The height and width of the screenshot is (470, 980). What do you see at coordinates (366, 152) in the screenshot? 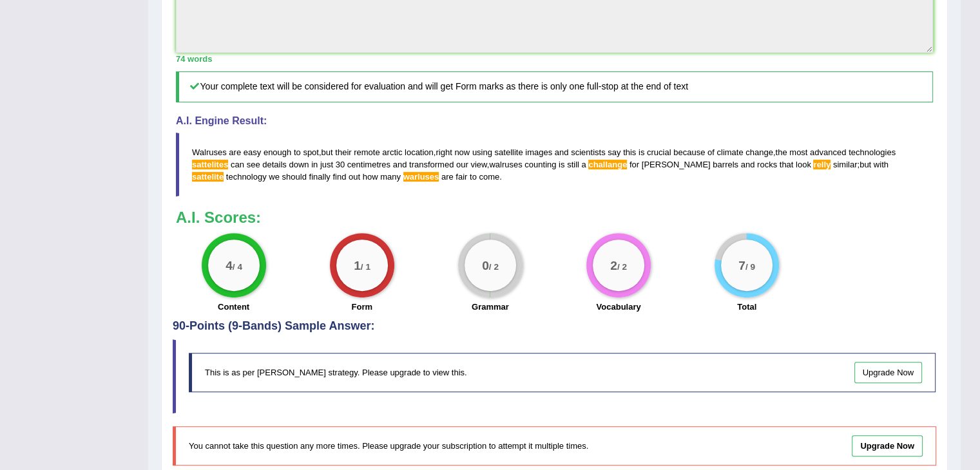
I see `span: remote` at bounding box center [366, 152].